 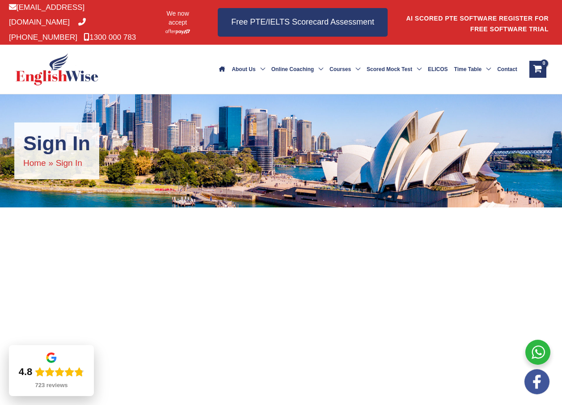 I want to click on div: 723 reviews, so click(x=51, y=385).